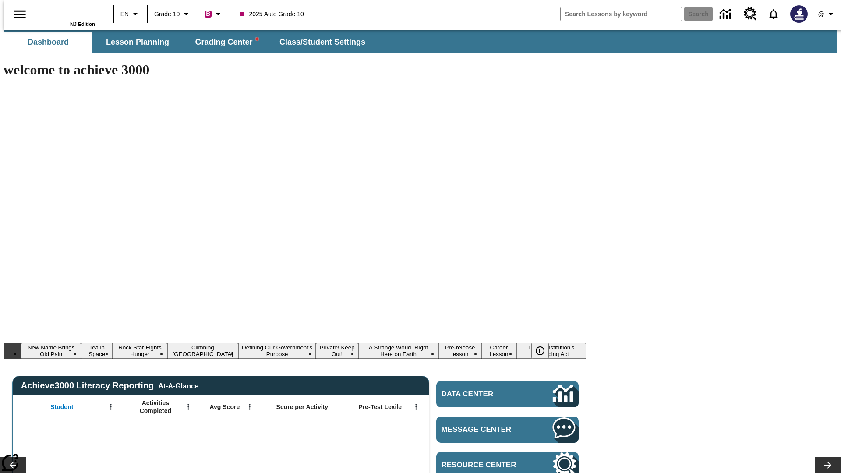  Describe the element at coordinates (507, 430) in the screenshot. I see `a: Message Center` at that location.